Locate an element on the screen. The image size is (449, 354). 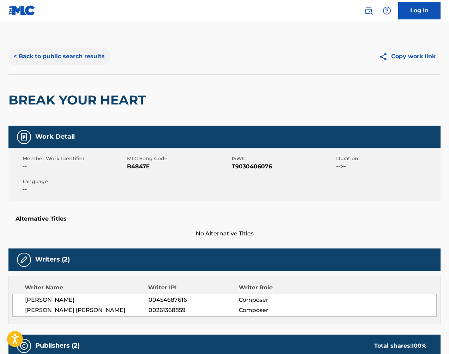
a: Public Search is located at coordinates (368, 11).